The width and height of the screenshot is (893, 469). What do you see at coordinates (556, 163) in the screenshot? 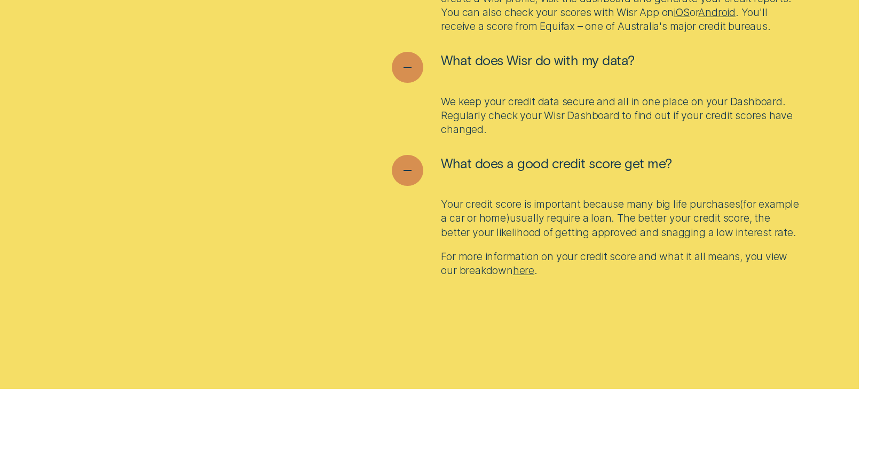
I see `span: What does a good credit score get me?` at bounding box center [556, 163].